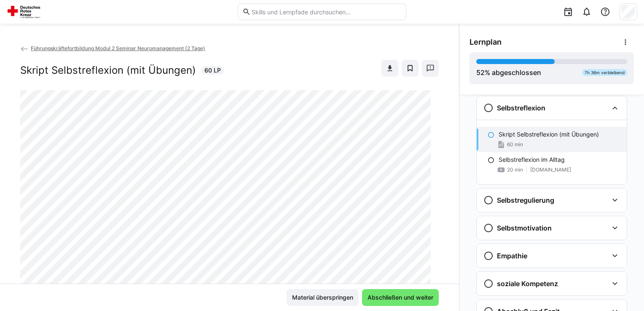  I want to click on p: Skript Selbstreflexion (mit Übungen), so click(549, 134).